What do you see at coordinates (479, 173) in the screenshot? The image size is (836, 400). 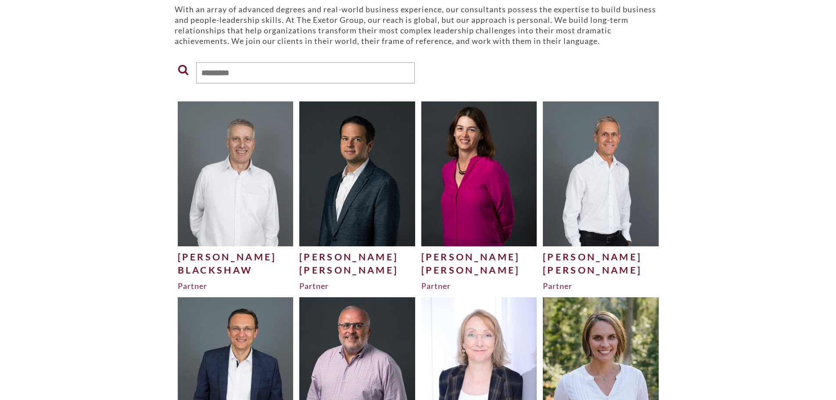 I see `img: Julie-H-500x625.jpg` at bounding box center [479, 173].